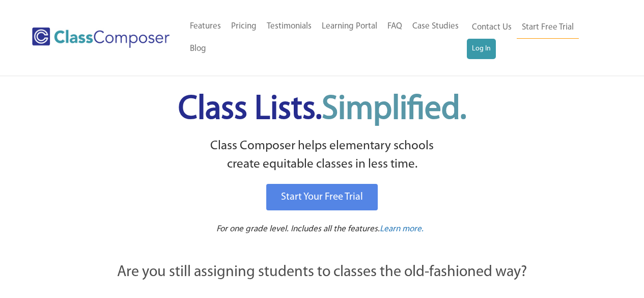 Image resolution: width=644 pixels, height=298 pixels. What do you see at coordinates (322, 197) in the screenshot?
I see `span: Start Your Free Trial` at bounding box center [322, 197].